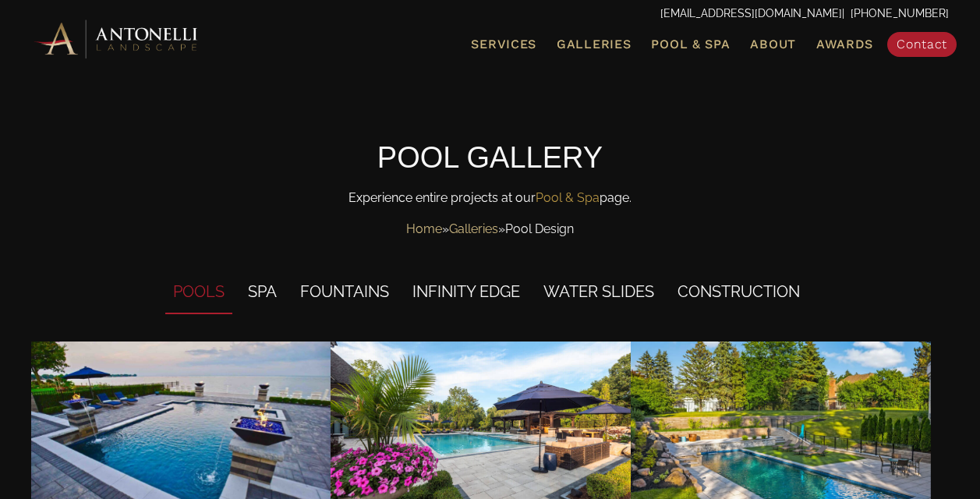 This screenshot has width=980, height=499. Describe the element at coordinates (594, 44) in the screenshot. I see `span: Galleries` at that location.